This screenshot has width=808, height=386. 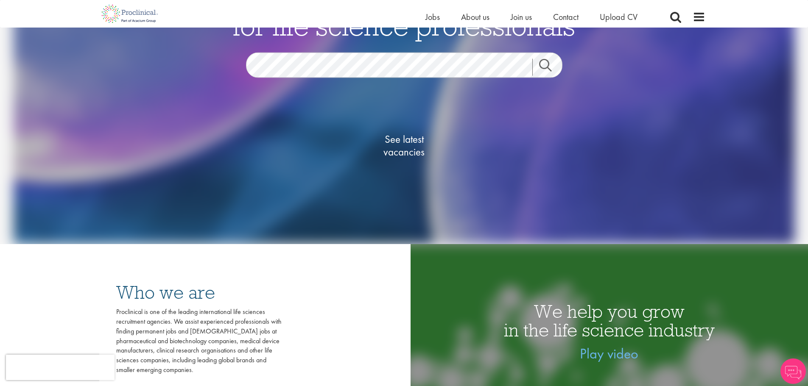 What do you see at coordinates (618, 17) in the screenshot?
I see `span: Upload CV` at bounding box center [618, 17].